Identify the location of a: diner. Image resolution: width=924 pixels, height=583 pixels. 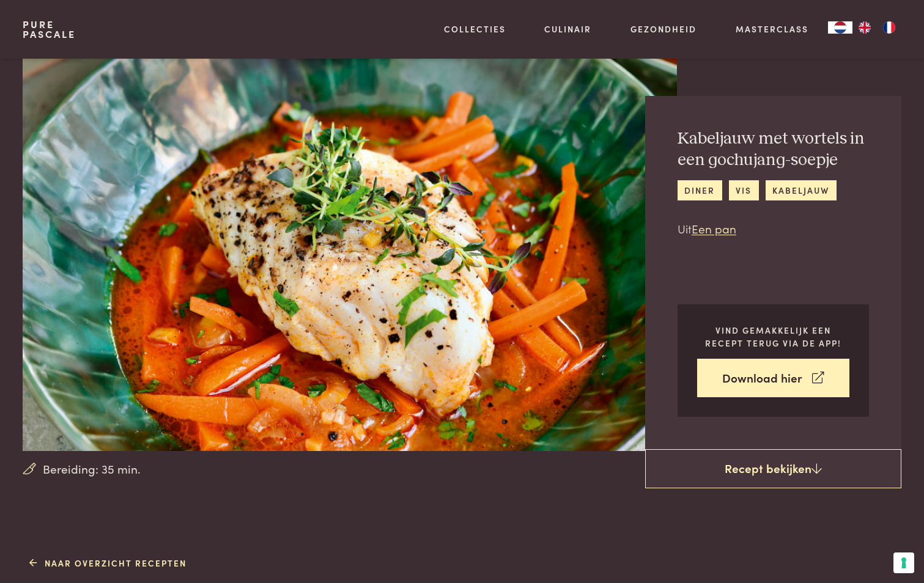
(700, 190).